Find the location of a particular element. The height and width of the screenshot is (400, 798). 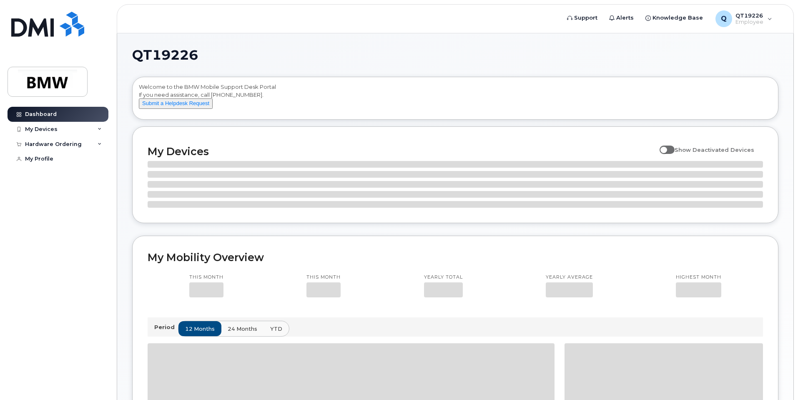

p: Yearly average is located at coordinates (569, 277).